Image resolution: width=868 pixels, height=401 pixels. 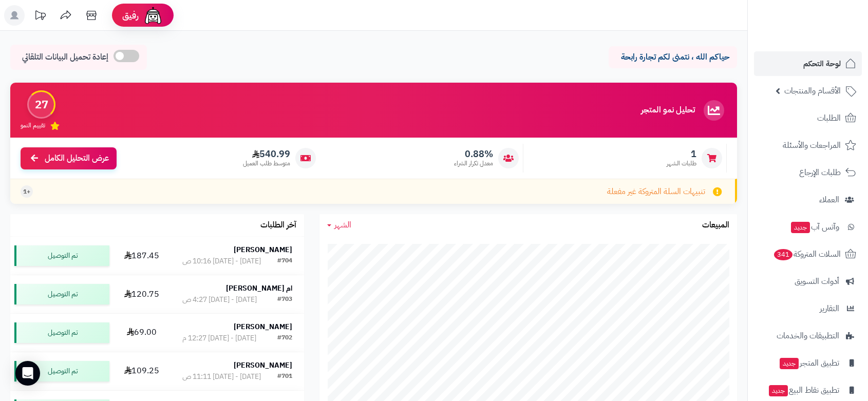 What do you see at coordinates (28, 373) in the screenshot?
I see `div: Open Intercom Messenger` at bounding box center [28, 373].